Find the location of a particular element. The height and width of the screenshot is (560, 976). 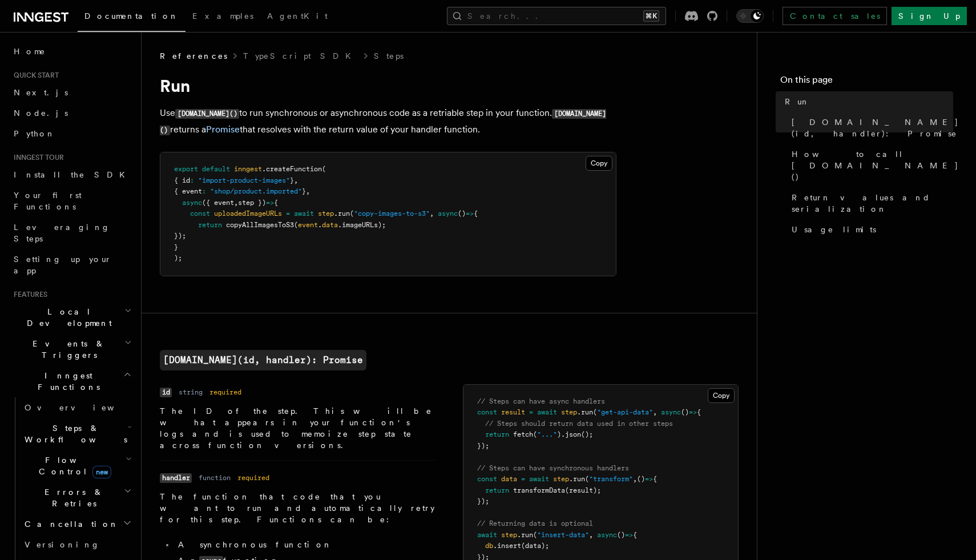

span: "insert-data" is located at coordinates (563, 535).